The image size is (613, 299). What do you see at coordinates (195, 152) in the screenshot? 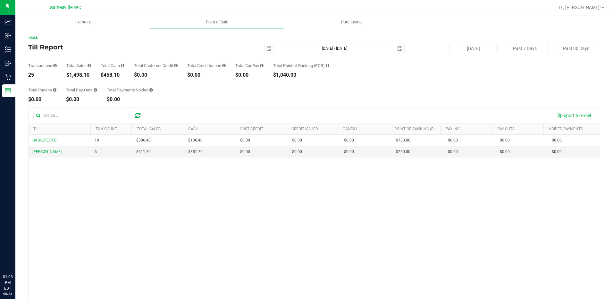
I see `span: $351.70` at bounding box center [195, 152].